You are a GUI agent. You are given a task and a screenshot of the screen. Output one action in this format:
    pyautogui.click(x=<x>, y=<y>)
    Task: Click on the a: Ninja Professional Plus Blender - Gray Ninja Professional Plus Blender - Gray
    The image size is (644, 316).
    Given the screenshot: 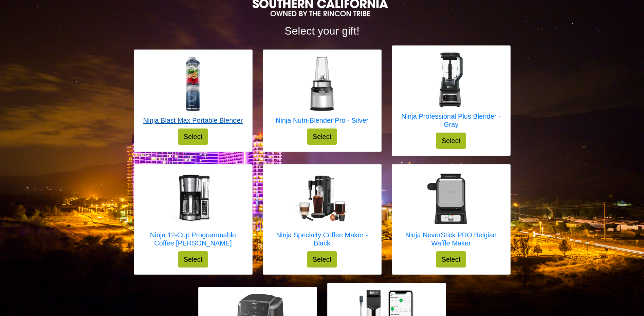 What is the action you would take?
    pyautogui.click(x=451, y=93)
    